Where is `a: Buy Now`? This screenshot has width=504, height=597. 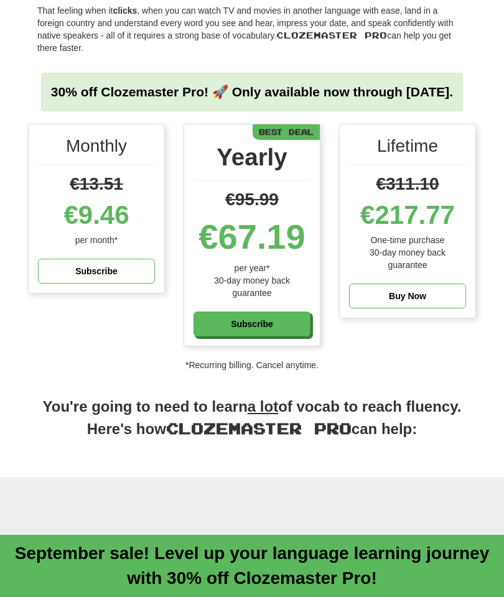
a: Buy Now is located at coordinates (407, 296).